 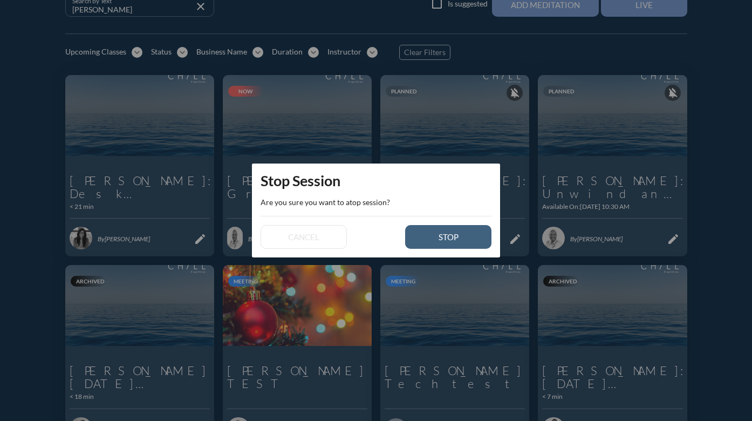 What do you see at coordinates (448, 237) in the screenshot?
I see `div: stop` at bounding box center [448, 237].